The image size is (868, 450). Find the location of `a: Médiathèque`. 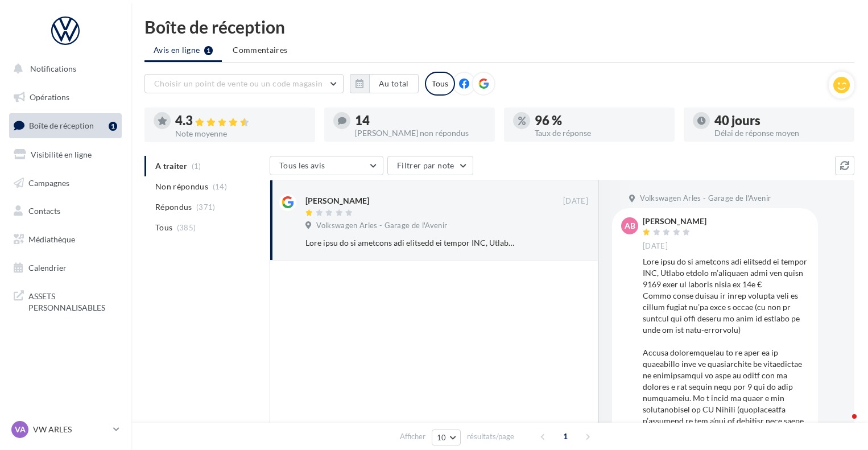

a: Médiathèque is located at coordinates (65, 239).